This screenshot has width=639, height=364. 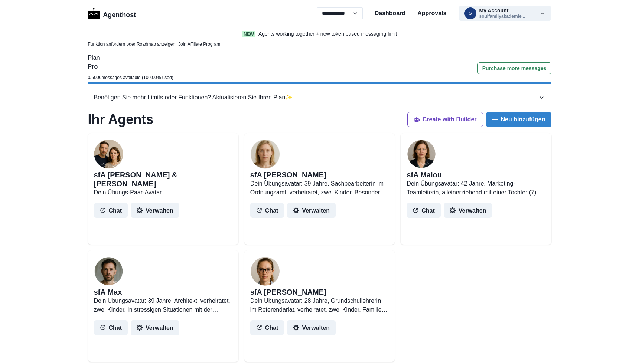 I want to click on img: user%2F5268%2F3a4e486f-c10d-49d6-86df-72ad969ed1a9, so click(x=265, y=271).